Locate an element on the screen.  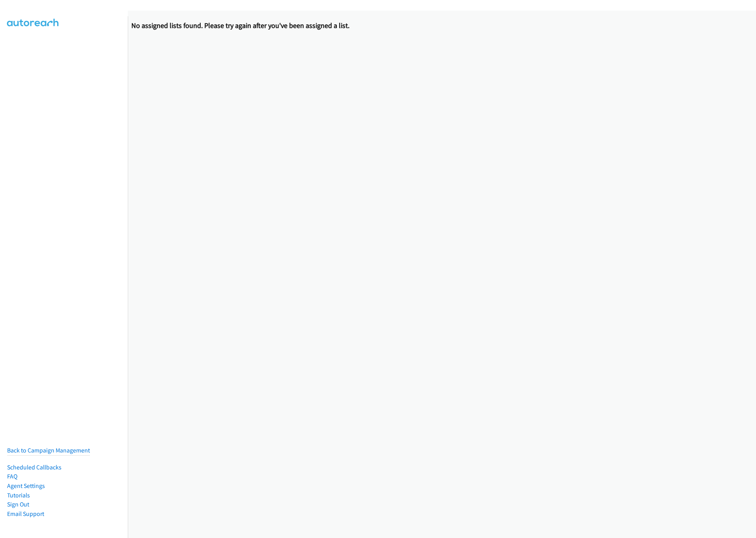
a: FAQ is located at coordinates (12, 476).